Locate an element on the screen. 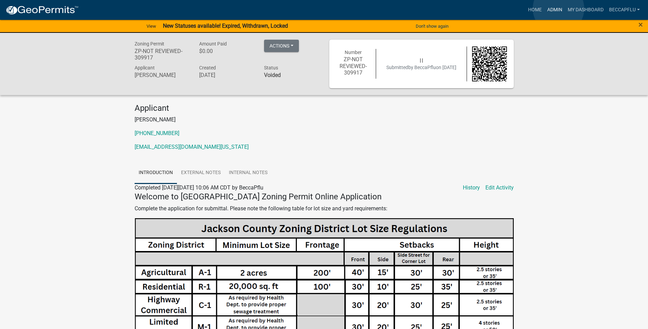 This screenshot has height=329, width=648. button: Close is located at coordinates (641, 25).